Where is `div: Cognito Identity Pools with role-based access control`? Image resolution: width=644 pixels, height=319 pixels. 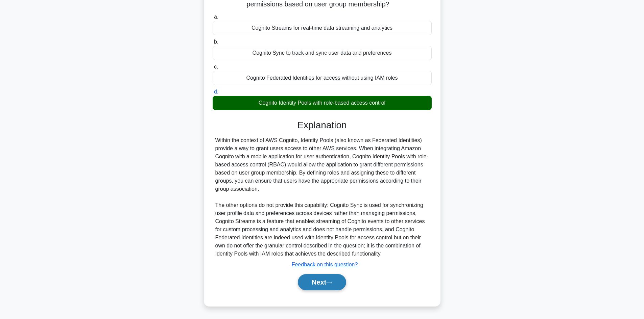
div: Cognito Identity Pools with role-based access control is located at coordinates (323, 103).